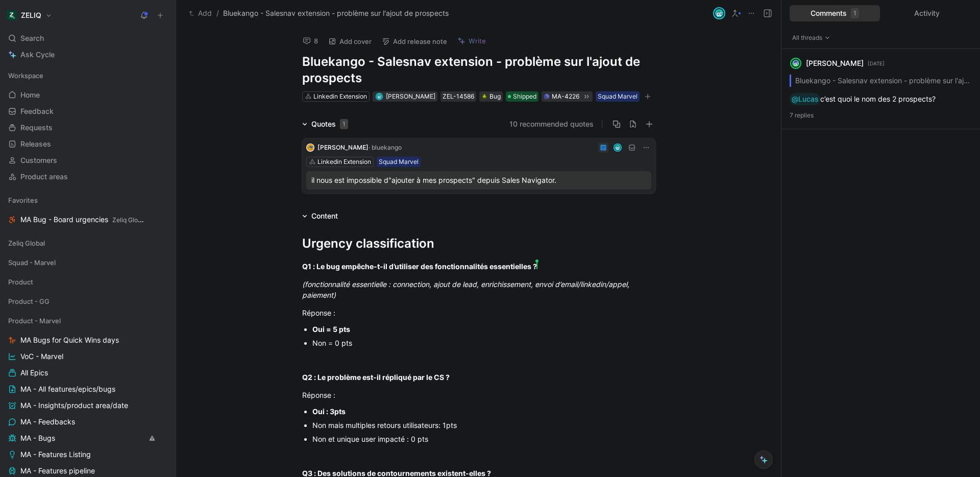  Describe the element at coordinates (42, 357) in the screenshot. I see `span: VoC - Marvel` at that location.